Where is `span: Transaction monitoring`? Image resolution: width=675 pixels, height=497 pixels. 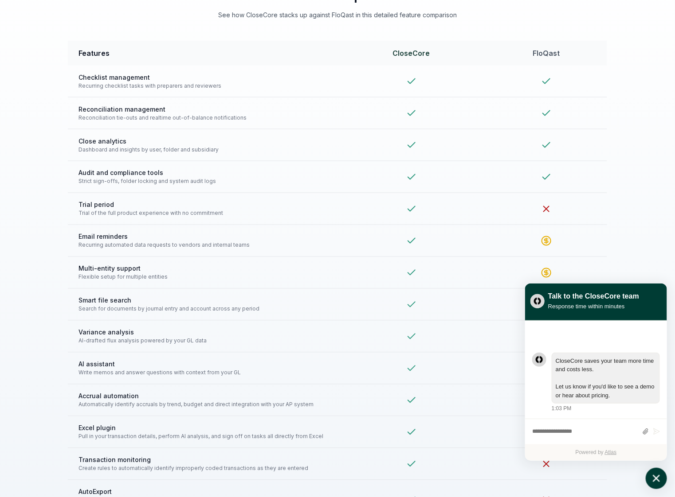
span: Transaction monitoring is located at coordinates (203, 460).